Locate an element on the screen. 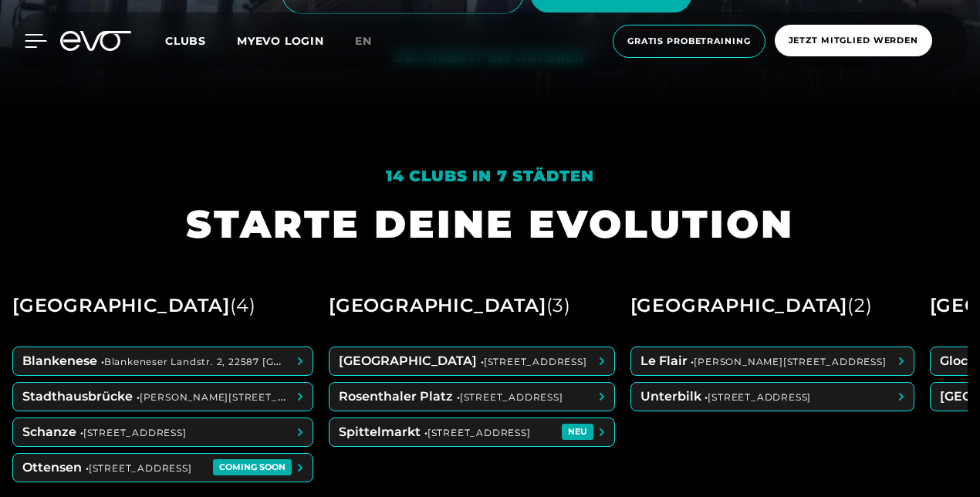 The width and height of the screenshot is (980, 497). a: Jetzt Mitglied werden is located at coordinates (853, 41).